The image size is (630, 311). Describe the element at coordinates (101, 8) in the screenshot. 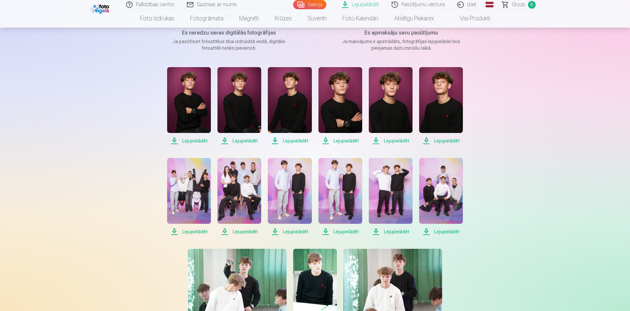

I see `img: /fa1` at that location.